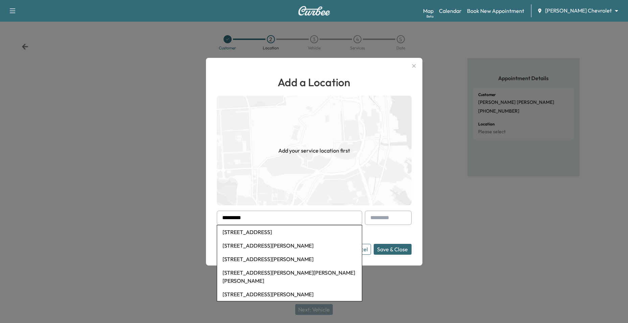  What do you see at coordinates (393, 249) in the screenshot?
I see `button: Save & Close` at bounding box center [393, 249].